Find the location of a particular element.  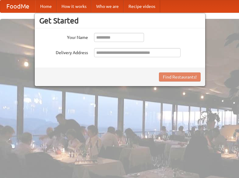

a: Who we are is located at coordinates (108, 6).